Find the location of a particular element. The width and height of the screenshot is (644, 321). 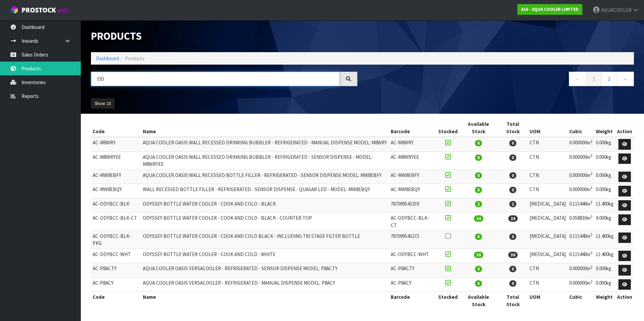

td: 787099543259 is located at coordinates (412, 205).